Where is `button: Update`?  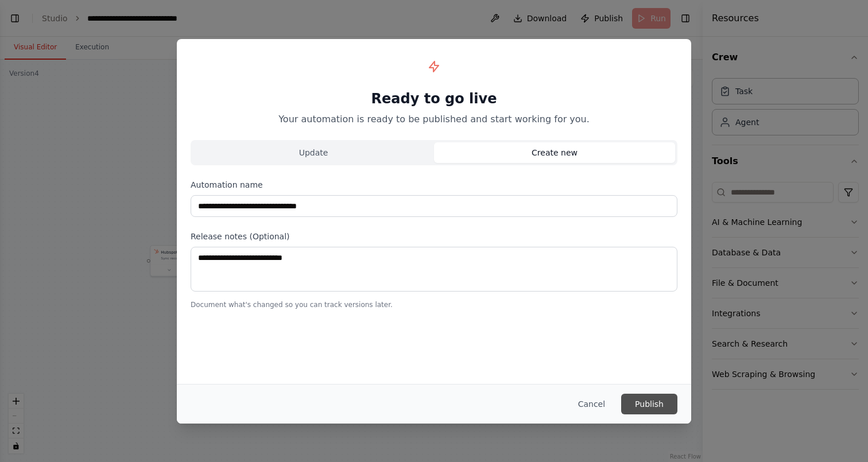 button: Update is located at coordinates (314, 153).